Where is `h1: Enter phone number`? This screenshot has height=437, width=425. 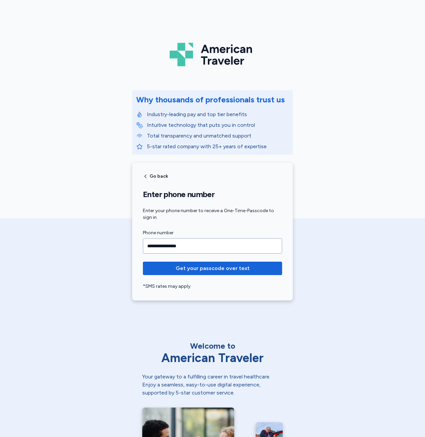
h1: Enter phone number is located at coordinates (212, 194).